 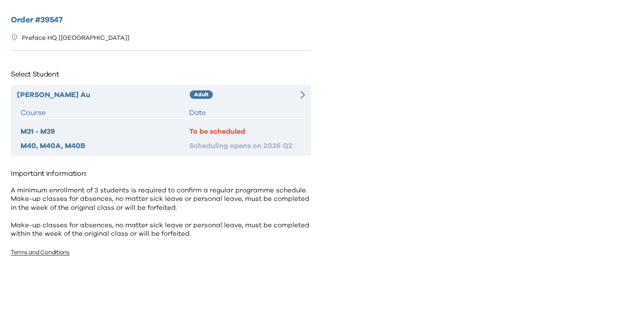 I want to click on div: Scheduling opens on 2026 Q2, so click(x=245, y=146).